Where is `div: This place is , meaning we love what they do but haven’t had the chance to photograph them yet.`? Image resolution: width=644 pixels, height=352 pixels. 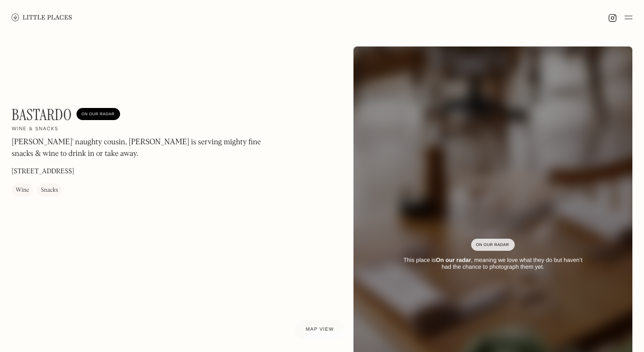 div: This place is , meaning we love what they do but haven’t had the chance to photograph them yet. is located at coordinates (493, 263).